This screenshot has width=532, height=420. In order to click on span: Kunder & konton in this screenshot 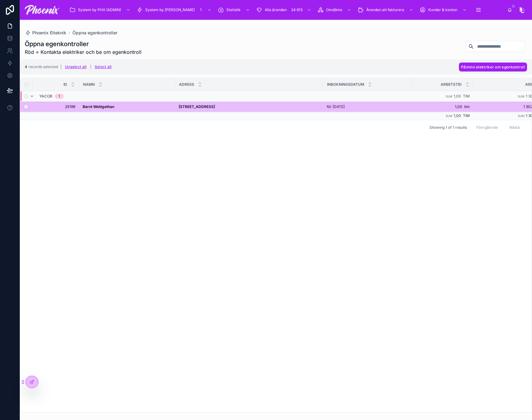, I will do `click(443, 10)`.